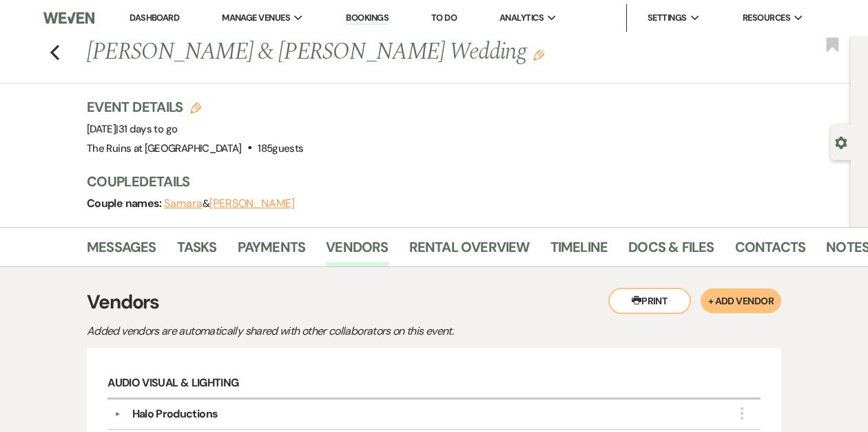  What do you see at coordinates (766, 18) in the screenshot?
I see `span: Resources` at bounding box center [766, 18].